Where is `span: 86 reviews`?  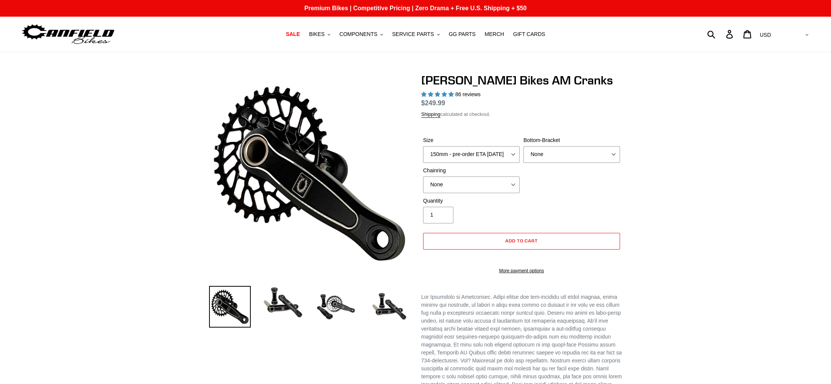 span: 86 reviews is located at coordinates (468, 94).